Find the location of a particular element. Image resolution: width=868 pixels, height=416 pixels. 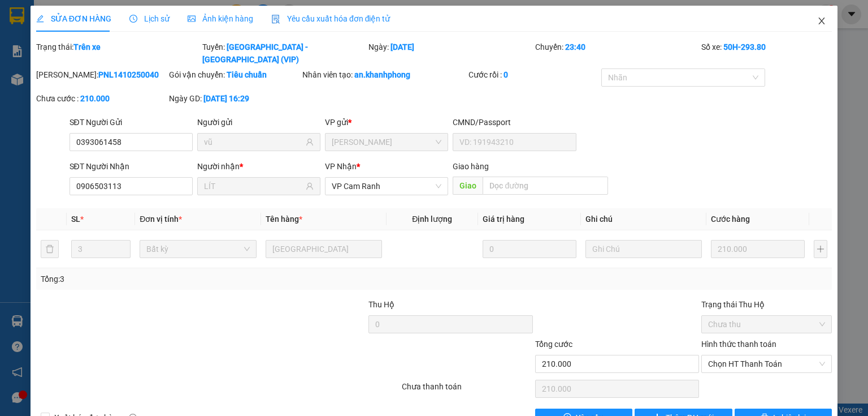

div: Trạng thái: is located at coordinates (118, 53).